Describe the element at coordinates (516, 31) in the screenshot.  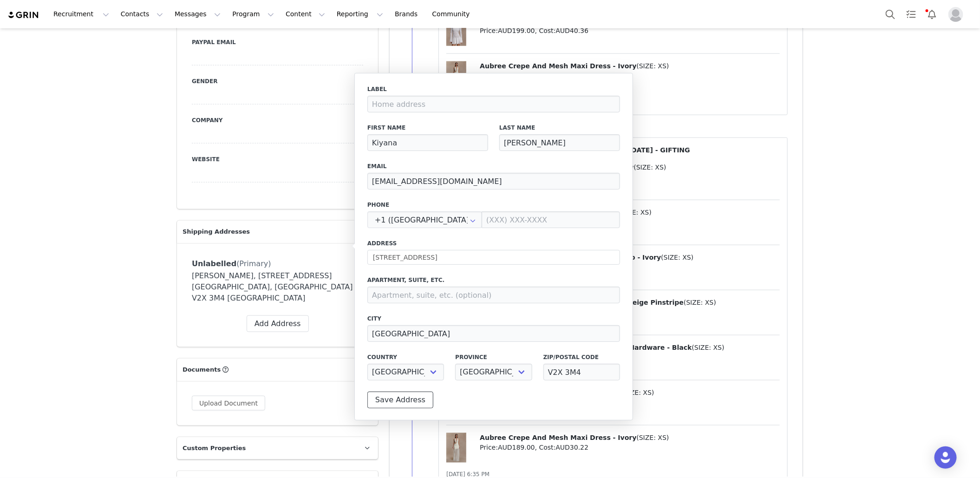
I see `span: AUD199.00` at that location.